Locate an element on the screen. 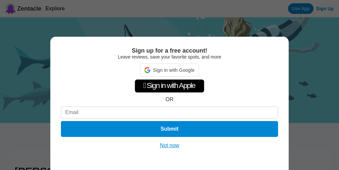  div: OR is located at coordinates (169, 100).